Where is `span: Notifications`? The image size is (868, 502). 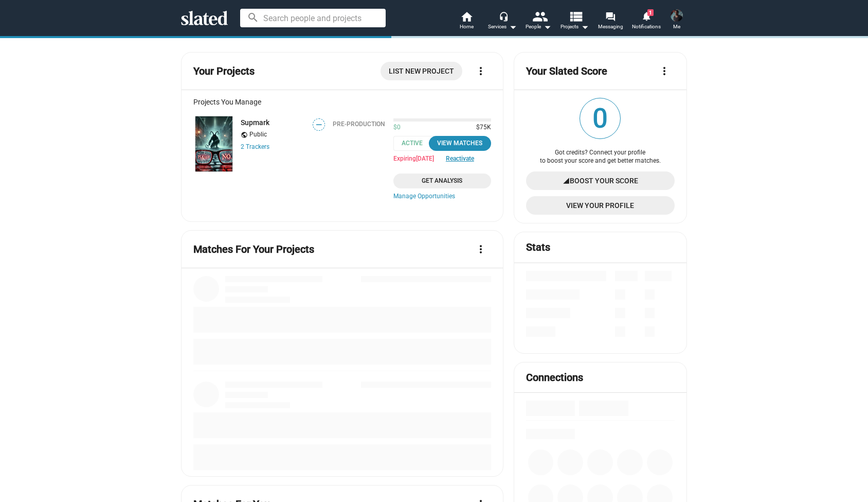
span: Notifications is located at coordinates (646, 27).